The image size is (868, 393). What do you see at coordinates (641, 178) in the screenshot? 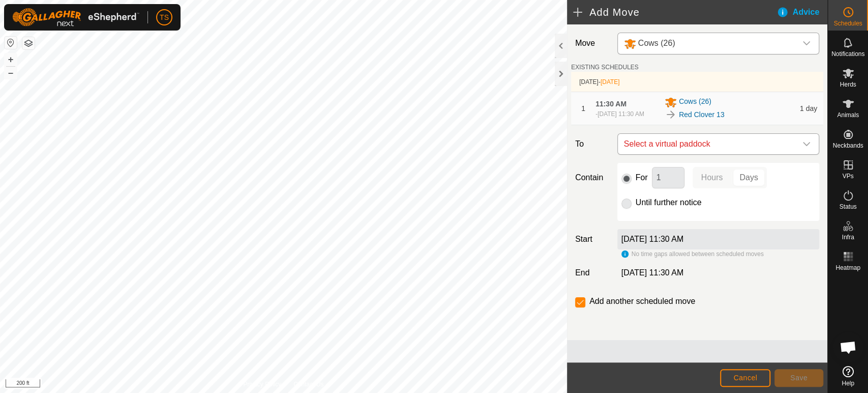
I see `label: For` at bounding box center [641, 178].